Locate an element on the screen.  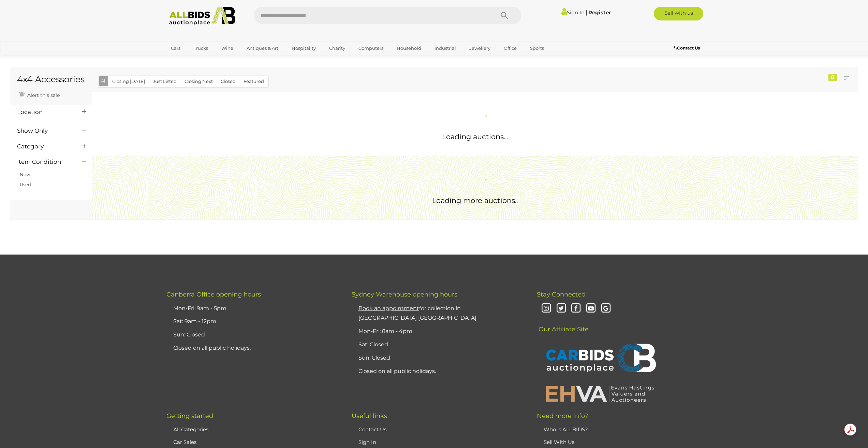
h4: Item Condition is located at coordinates (44, 162).